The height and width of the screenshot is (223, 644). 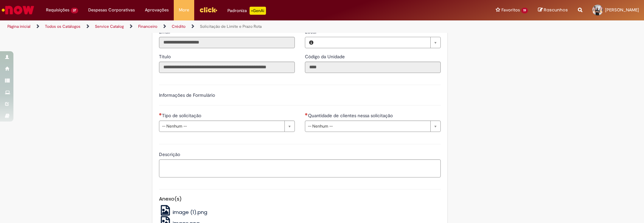 What do you see at coordinates (58, 10) in the screenshot?
I see `span: Requisições` at bounding box center [58, 10].